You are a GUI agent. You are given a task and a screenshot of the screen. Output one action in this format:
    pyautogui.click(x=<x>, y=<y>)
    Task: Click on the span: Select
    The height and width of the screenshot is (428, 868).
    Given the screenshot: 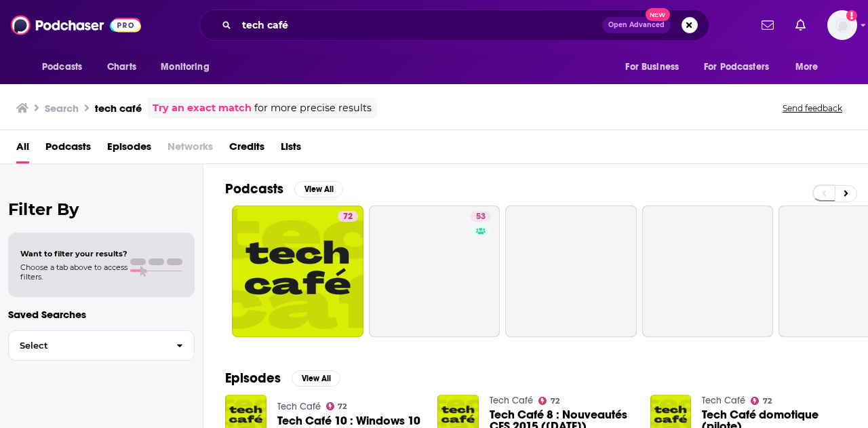 What is the action you would take?
    pyautogui.click(x=87, y=345)
    